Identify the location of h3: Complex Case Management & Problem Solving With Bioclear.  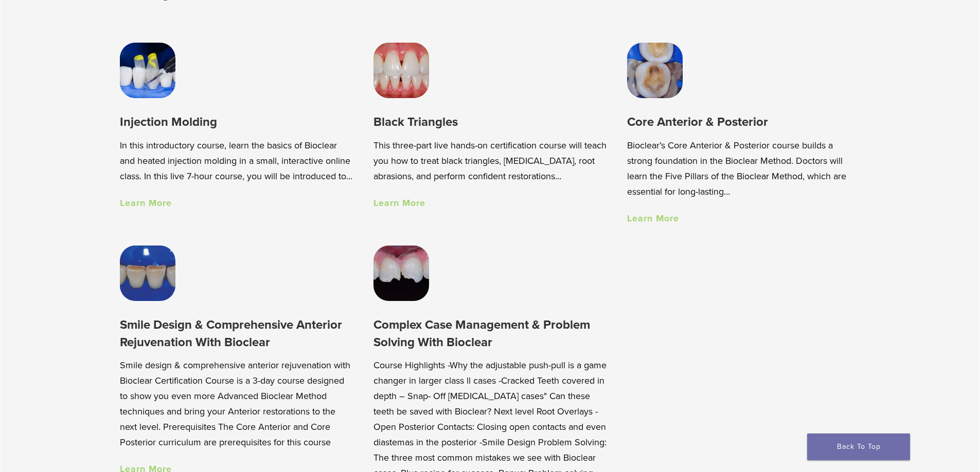
(489, 333).